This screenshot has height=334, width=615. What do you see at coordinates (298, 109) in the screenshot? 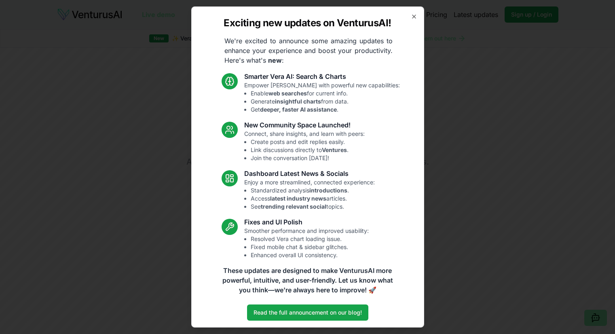
I see `strong: deeper, faster AI assistance` at bounding box center [298, 109].